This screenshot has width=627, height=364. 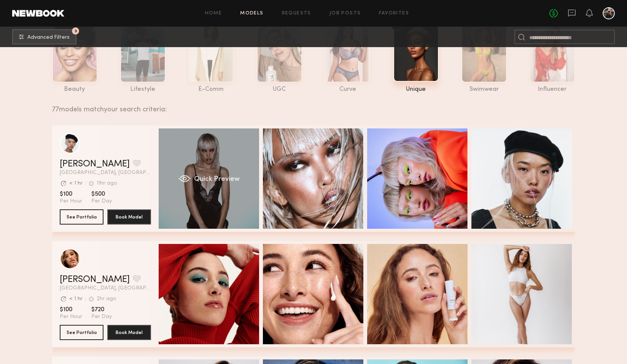 What do you see at coordinates (101, 310) in the screenshot?
I see `span: $720` at bounding box center [101, 310].